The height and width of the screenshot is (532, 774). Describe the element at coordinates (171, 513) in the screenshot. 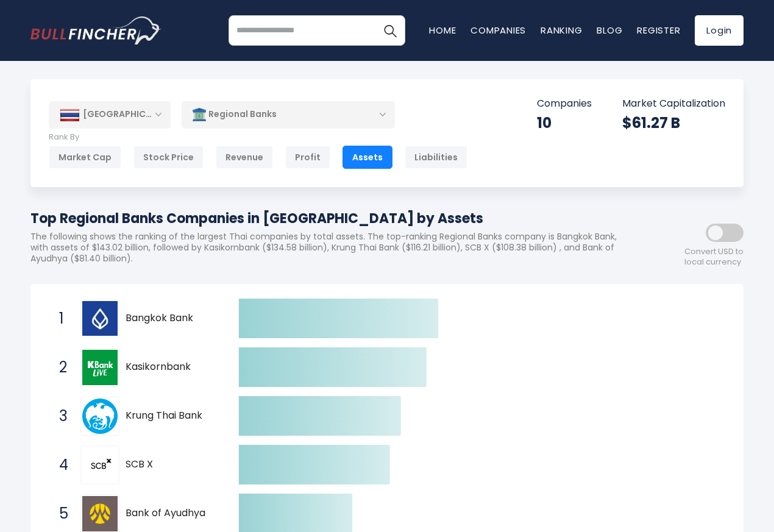

I see `span: Bank of Ayudhya` at that location.